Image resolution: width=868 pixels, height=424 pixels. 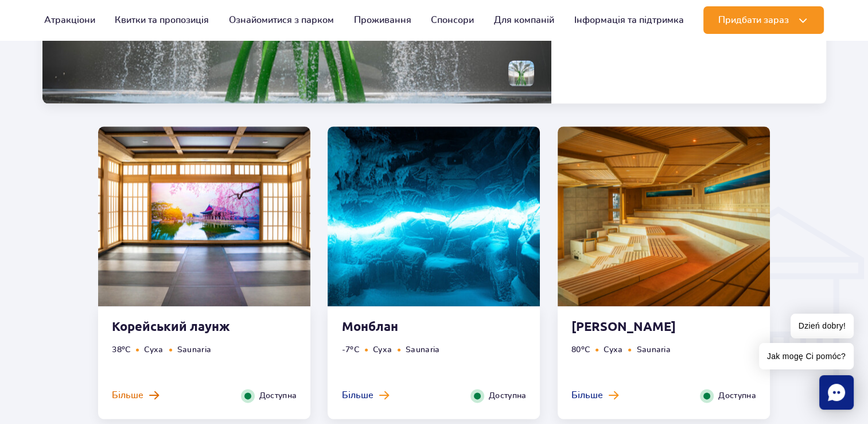 I want to click on span: Придбати зараз, so click(x=753, y=20).